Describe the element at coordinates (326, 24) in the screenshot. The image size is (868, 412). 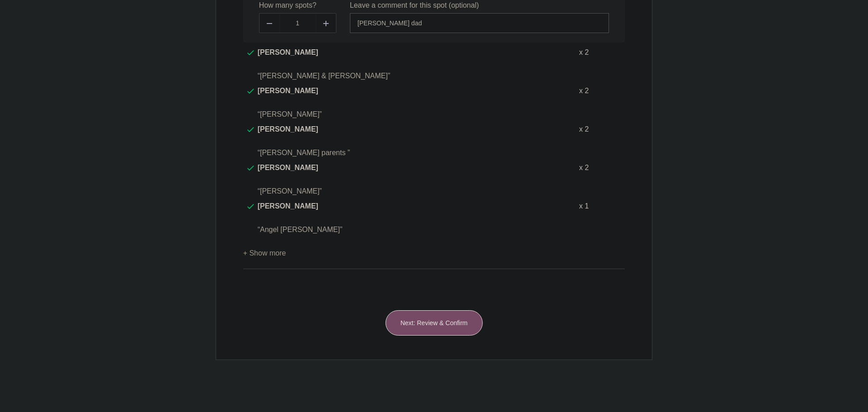
I see `img: Plus gray` at that location.